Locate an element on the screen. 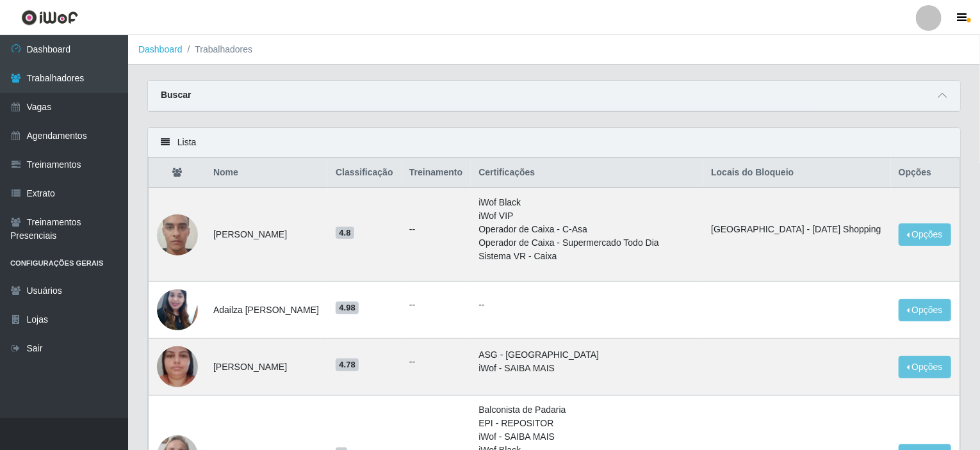 The image size is (980, 450). img: CoreUI Logo is located at coordinates (49, 17).